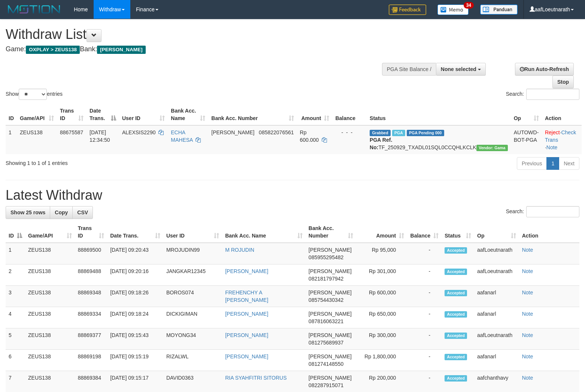 This screenshot has width=585, height=392. What do you see at coordinates (61, 212) in the screenshot?
I see `span: Copy` at bounding box center [61, 212].